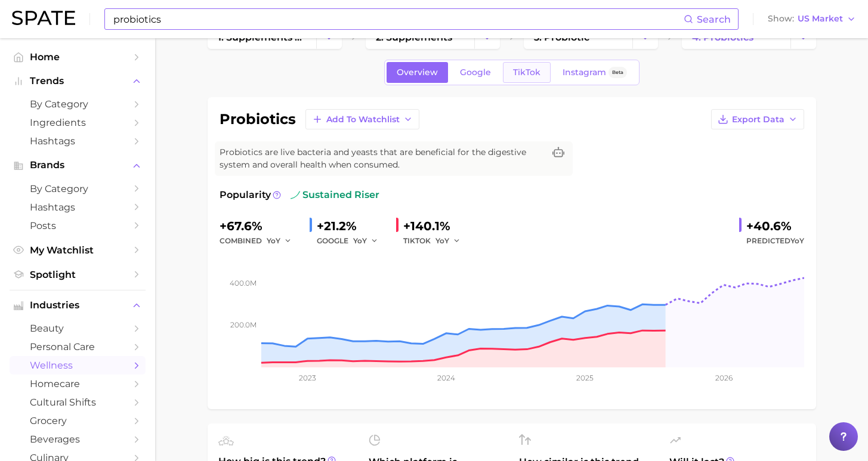 This screenshot has height=461, width=868. What do you see at coordinates (77, 306) in the screenshot?
I see `button: Industries` at bounding box center [77, 306].